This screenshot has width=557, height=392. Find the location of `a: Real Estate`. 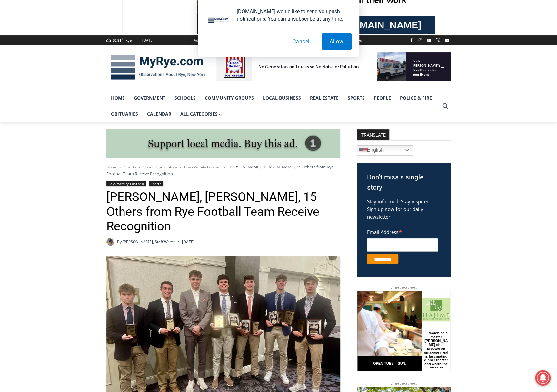

a: Real Estate is located at coordinates (325, 98).